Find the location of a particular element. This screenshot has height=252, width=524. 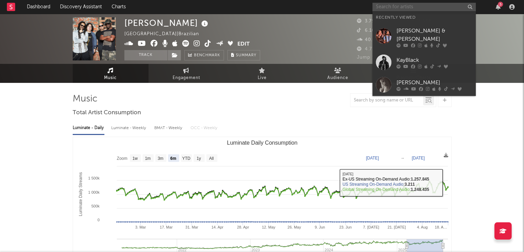

text: 18. A… is located at coordinates (441, 227).